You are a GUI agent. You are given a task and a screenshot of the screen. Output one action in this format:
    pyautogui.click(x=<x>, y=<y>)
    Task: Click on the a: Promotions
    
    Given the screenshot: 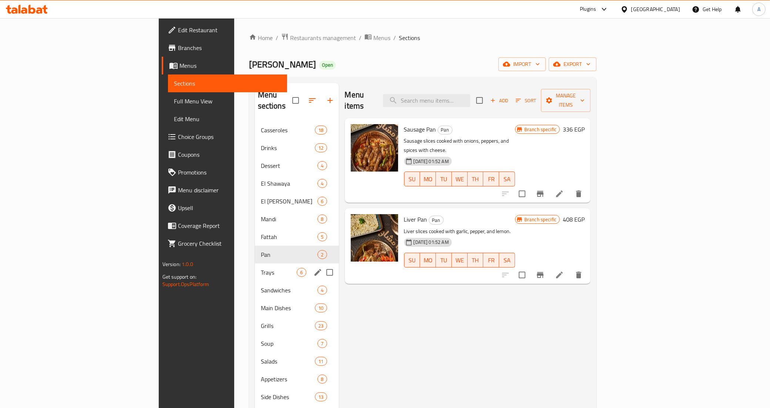 What is the action you would take?
    pyautogui.click(x=225, y=172)
    